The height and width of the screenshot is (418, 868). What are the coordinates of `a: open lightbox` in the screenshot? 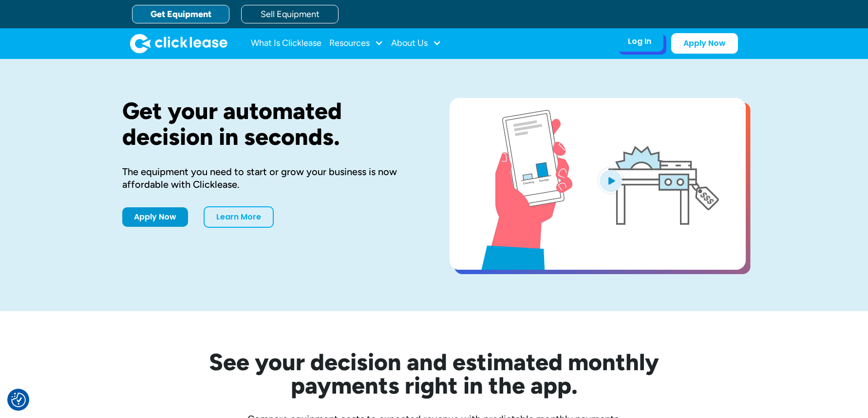 It's located at (598, 184).